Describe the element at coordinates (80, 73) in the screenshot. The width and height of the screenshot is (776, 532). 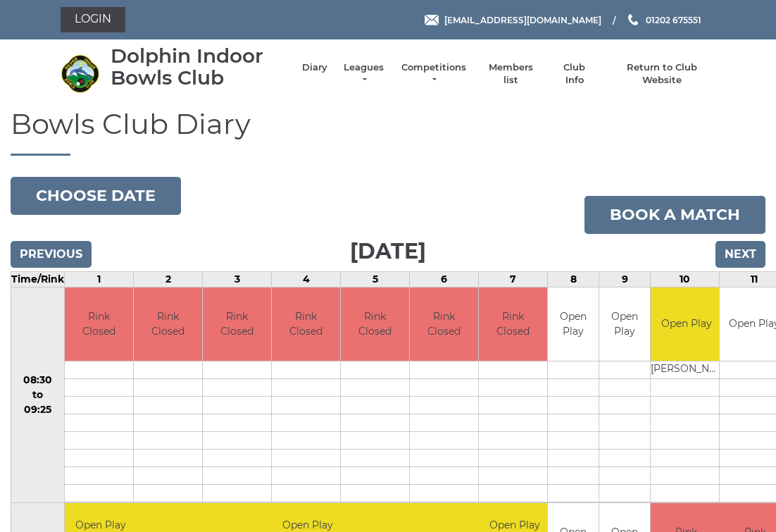
I see `img: Dolphin Indoor Bowls Club` at that location.